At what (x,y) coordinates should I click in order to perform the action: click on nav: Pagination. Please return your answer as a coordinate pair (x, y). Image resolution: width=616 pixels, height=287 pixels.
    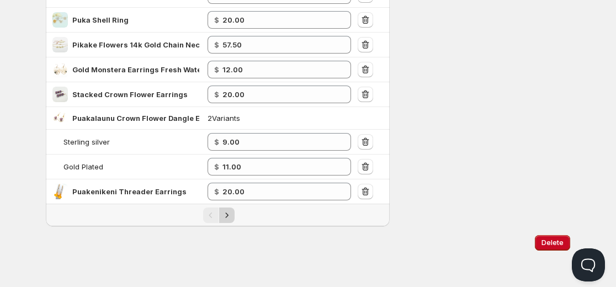
    Looking at the image, I should click on (218, 215).